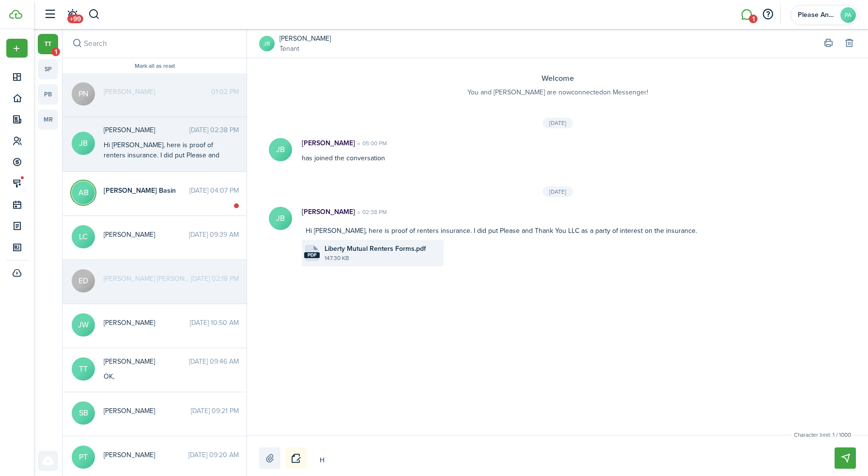  What do you see at coordinates (83, 94) in the screenshot?
I see `avatar-text: PN` at bounding box center [83, 94].